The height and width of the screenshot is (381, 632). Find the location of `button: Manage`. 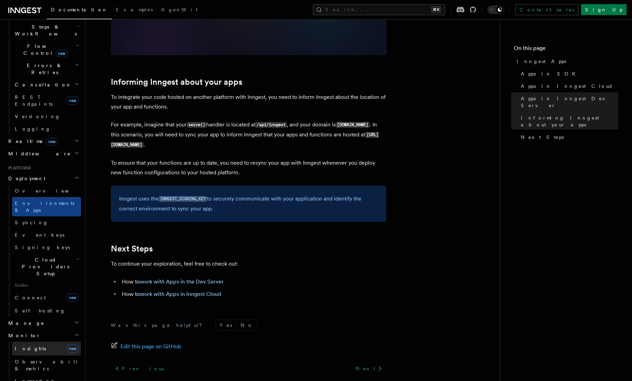

button: Manage is located at coordinates (43, 323).